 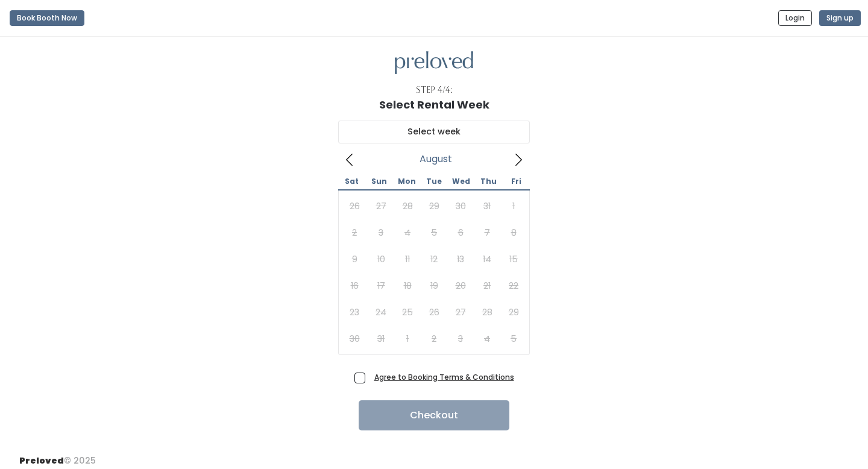 I want to click on span: Sat, so click(x=352, y=181).